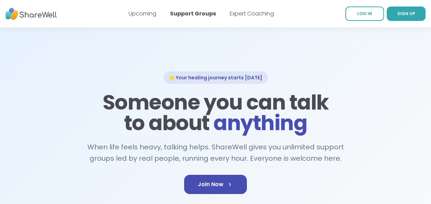  Describe the element at coordinates (216, 112) in the screenshot. I see `h1: Someone you can talk to about` at that location.